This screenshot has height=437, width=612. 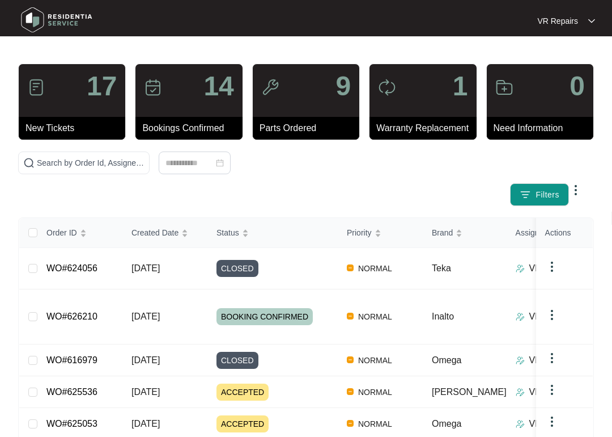 What do you see at coordinates (442, 268) in the screenshot?
I see `span: Teka` at bounding box center [442, 268].